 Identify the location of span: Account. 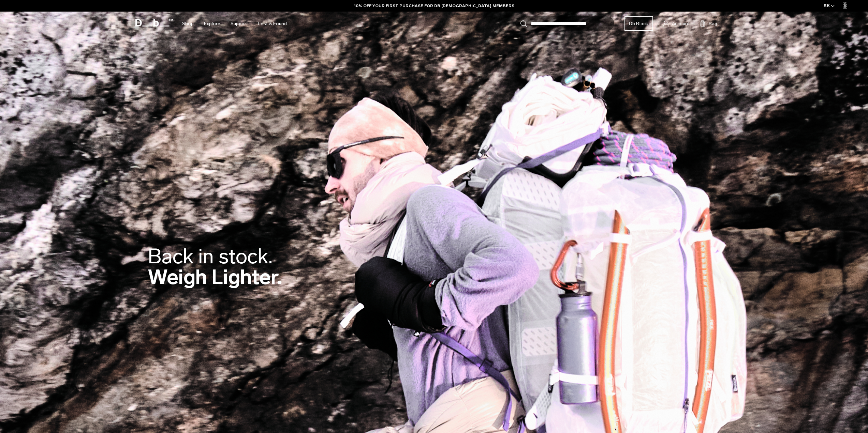
(680, 23).